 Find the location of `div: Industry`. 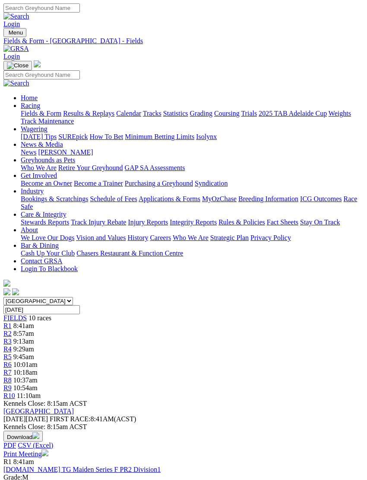

div: Industry is located at coordinates (192, 203).